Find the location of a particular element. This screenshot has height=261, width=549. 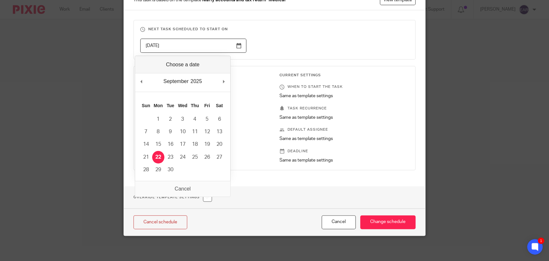

button: 4 is located at coordinates (195, 119).